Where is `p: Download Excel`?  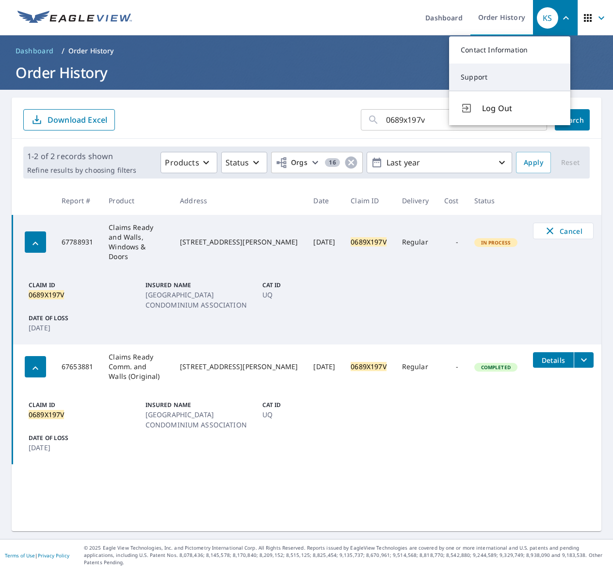 p: Download Excel is located at coordinates (77, 120).